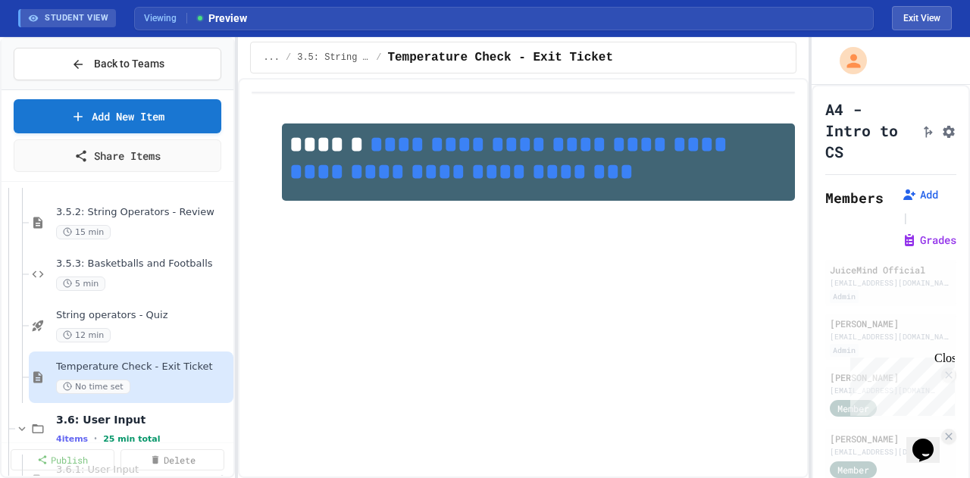 Image resolution: width=970 pixels, height=478 pixels. I want to click on span: Back to Teams, so click(129, 64).